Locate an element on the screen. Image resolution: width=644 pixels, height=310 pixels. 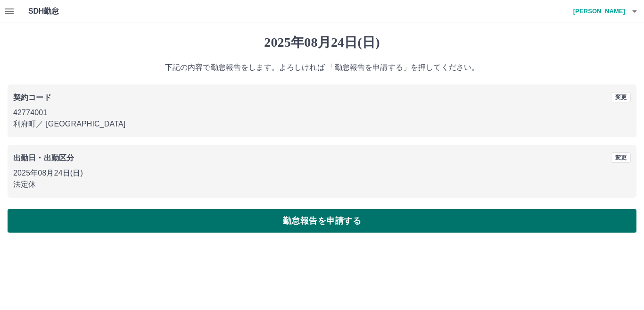
b: 契約コード is located at coordinates (32, 97).